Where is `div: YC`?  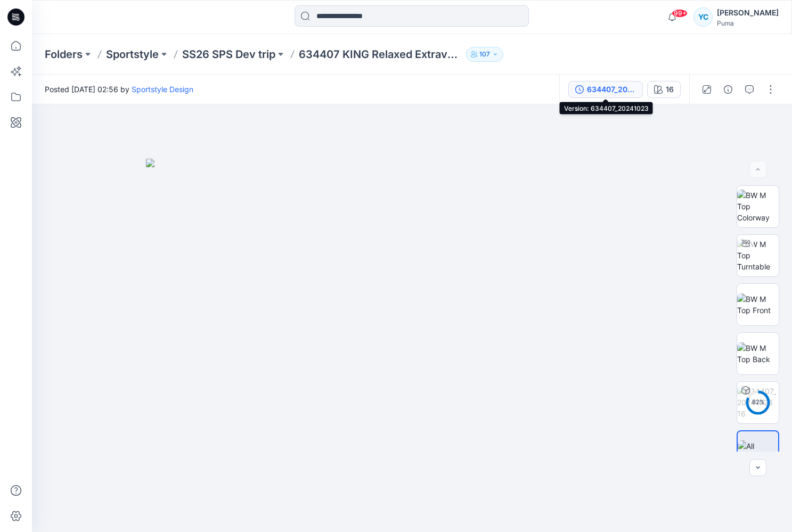
div: YC is located at coordinates (703, 17).